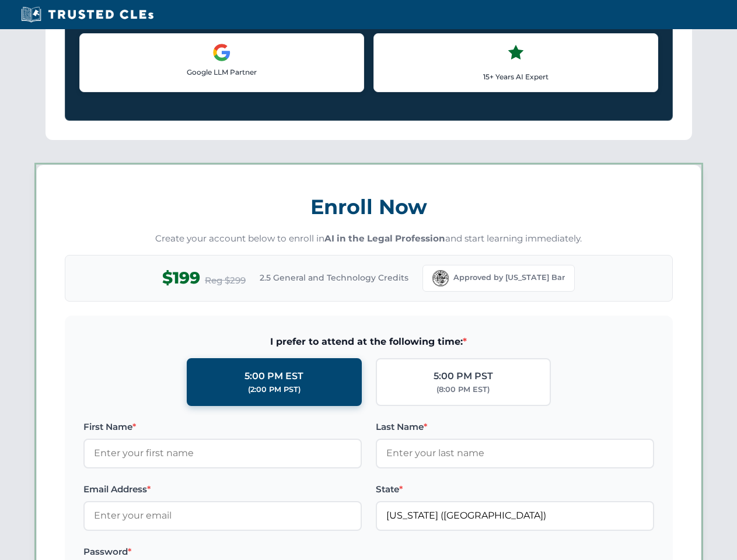 The image size is (737, 560). Describe the element at coordinates (463, 377) in the screenshot. I see `div: 5:00 PM PST` at that location.